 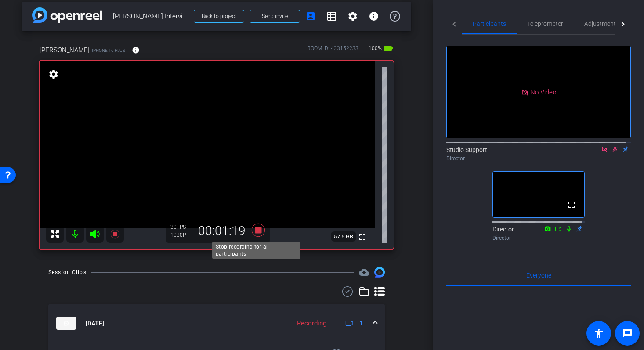 What do you see at coordinates (311, 16) in the screenshot?
I see `mat-icon: account_box` at bounding box center [311, 16].